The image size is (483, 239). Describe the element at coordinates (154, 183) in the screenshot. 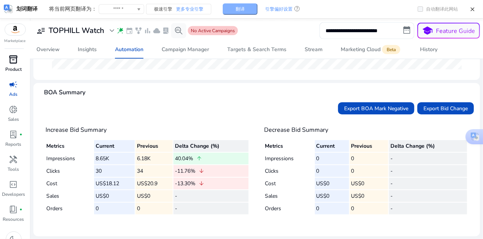

I see `td: US$20.9` at that location.